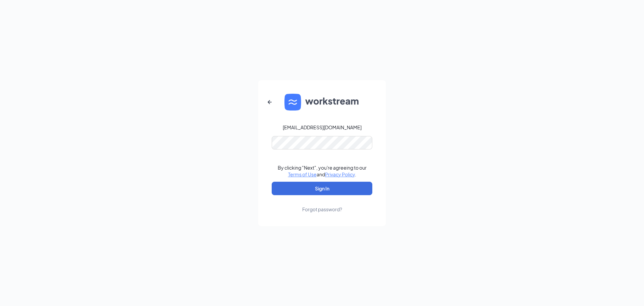 The image size is (644, 306). Describe the element at coordinates (340, 174) in the screenshot. I see `a: Privacy Policy` at that location.